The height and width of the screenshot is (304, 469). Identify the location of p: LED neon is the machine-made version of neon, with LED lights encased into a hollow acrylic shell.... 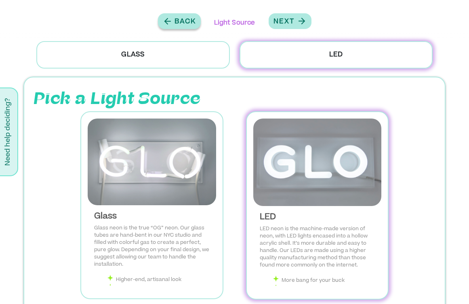
(317, 247).